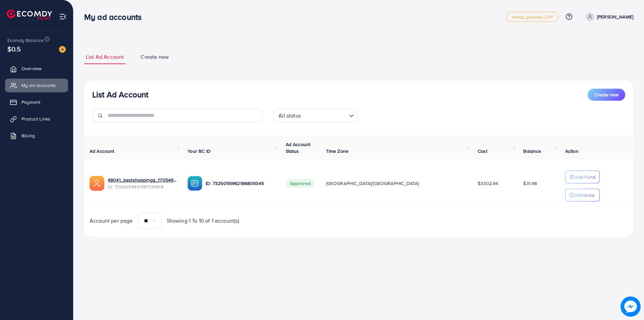  What do you see at coordinates (316, 115) in the screenshot?
I see `div: Search for option` at bounding box center [316, 115].